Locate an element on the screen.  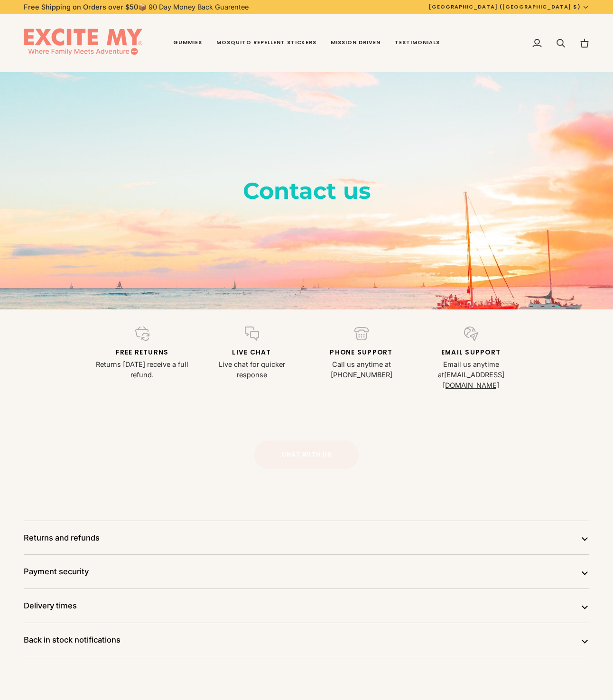
a: Gummies is located at coordinates (188, 43).